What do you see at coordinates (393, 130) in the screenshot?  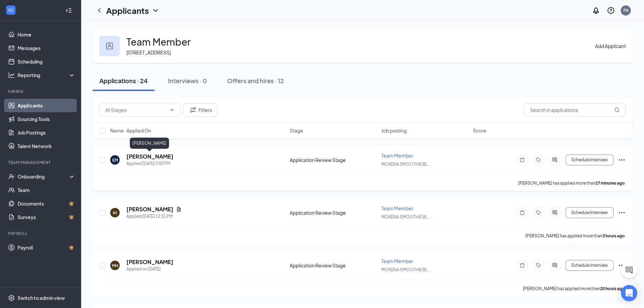 I see `span: Job posting` at bounding box center [393, 130].